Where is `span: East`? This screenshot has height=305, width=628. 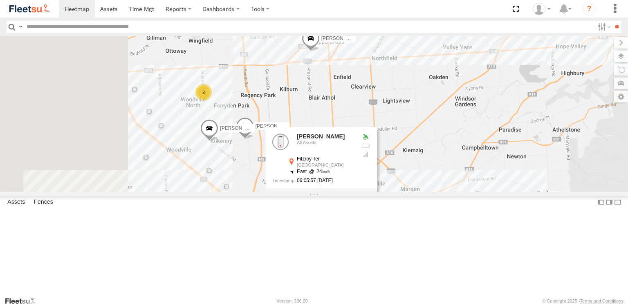 span: East is located at coordinates (302, 172).